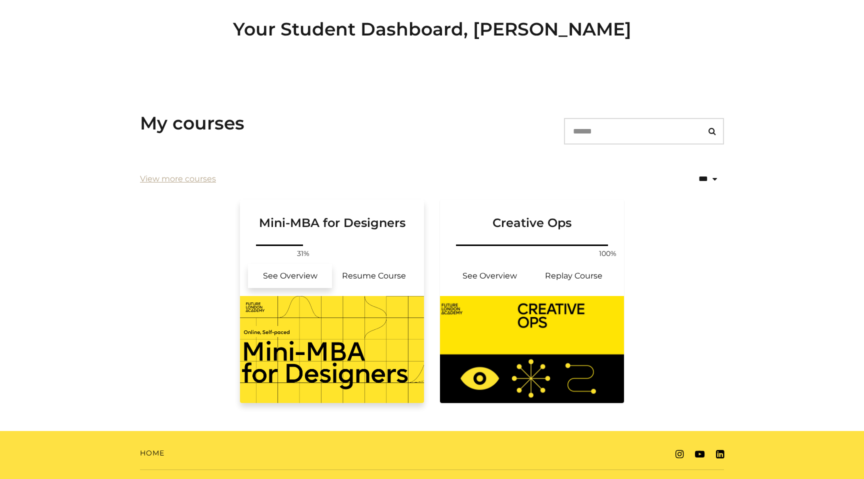  What do you see at coordinates (192, 123) in the screenshot?
I see `h3: My courses` at bounding box center [192, 123].